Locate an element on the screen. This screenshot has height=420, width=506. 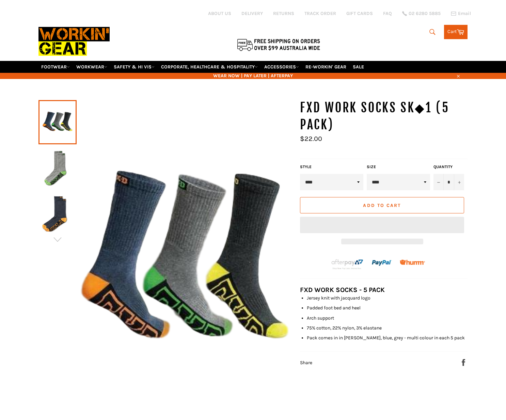
a: FAQ is located at coordinates (388, 13).